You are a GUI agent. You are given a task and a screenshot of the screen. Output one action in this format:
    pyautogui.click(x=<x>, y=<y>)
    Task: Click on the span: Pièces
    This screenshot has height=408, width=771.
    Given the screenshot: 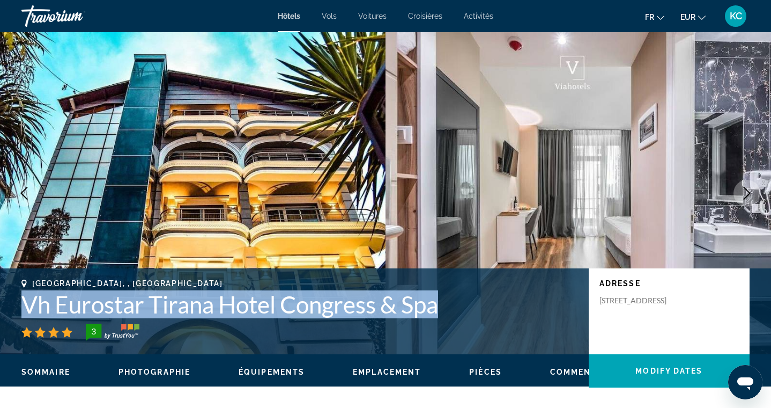 What is the action you would take?
    pyautogui.click(x=486, y=372)
    